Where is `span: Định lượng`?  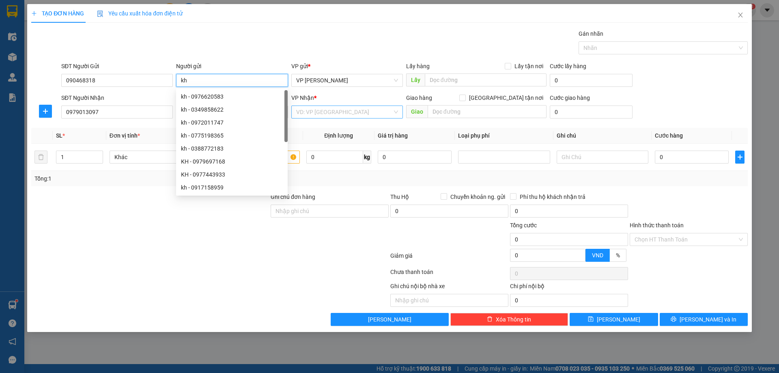 span: Định lượng is located at coordinates (338, 135).